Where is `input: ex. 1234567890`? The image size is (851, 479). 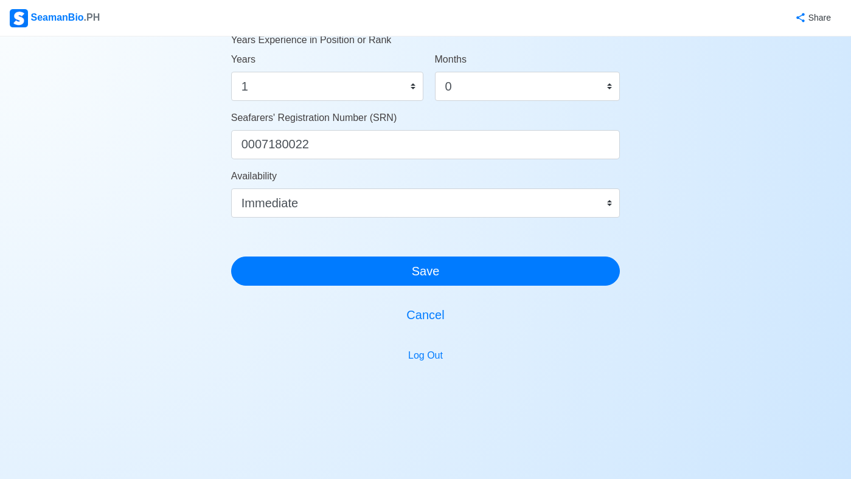 input: ex. 1234567890 is located at coordinates (426, 145).